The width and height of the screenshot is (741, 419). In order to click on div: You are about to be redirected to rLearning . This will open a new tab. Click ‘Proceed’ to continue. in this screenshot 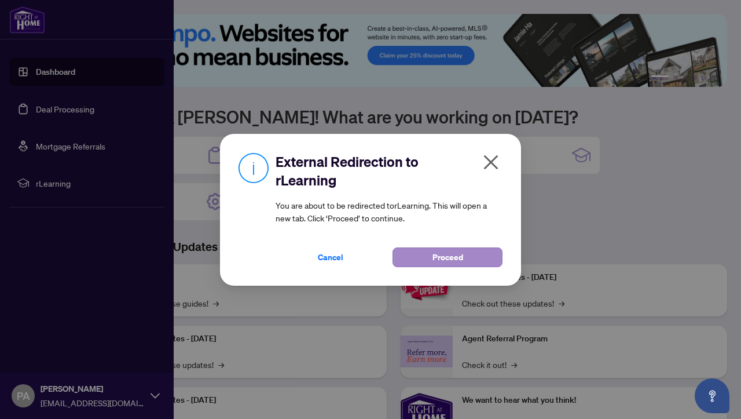, I will do `click(389, 210)`.